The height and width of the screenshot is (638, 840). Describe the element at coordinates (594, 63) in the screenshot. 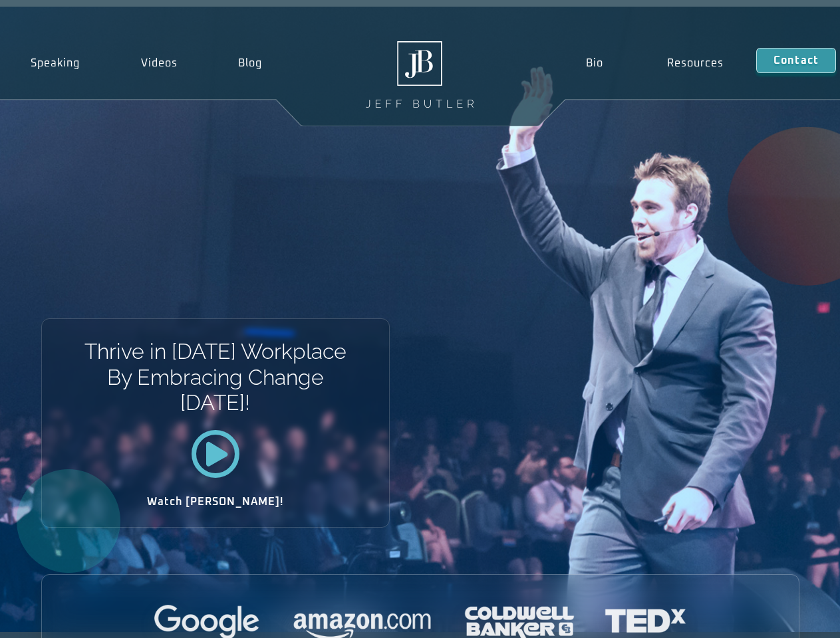

I see `a: Bio` at that location.